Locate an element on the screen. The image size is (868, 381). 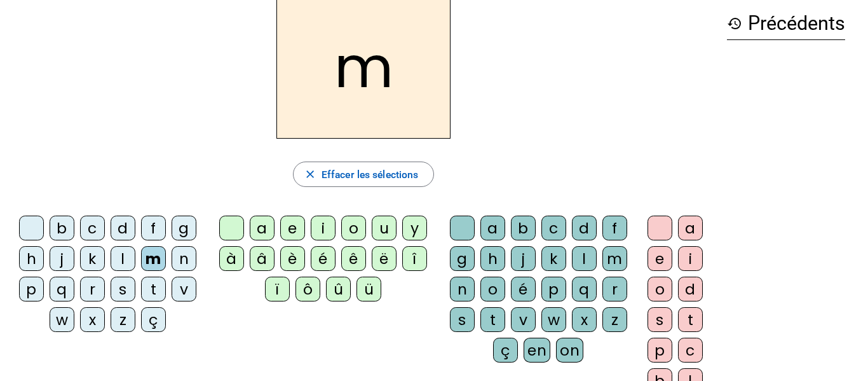
span: Effacer les sélections is located at coordinates (369, 174).